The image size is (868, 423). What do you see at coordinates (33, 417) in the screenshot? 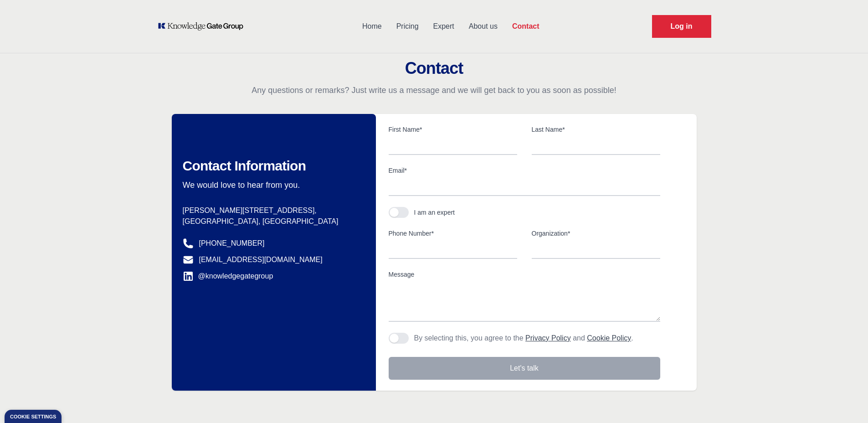
I see `div: Cookie settings` at bounding box center [33, 417].